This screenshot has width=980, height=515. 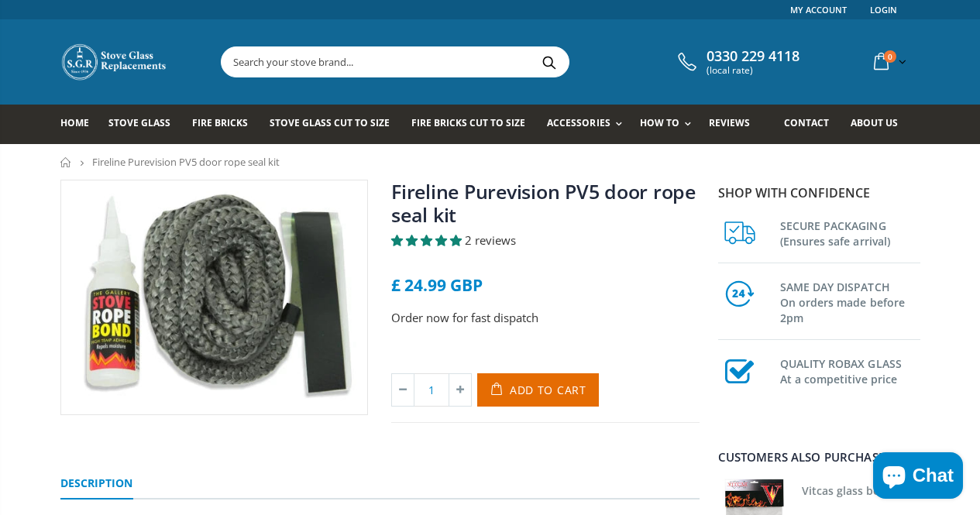 What do you see at coordinates (660, 122) in the screenshot?
I see `span: How To` at bounding box center [660, 122].